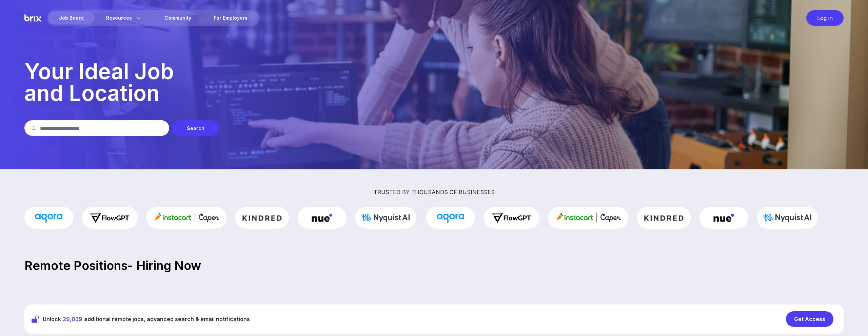 Image resolution: width=868 pixels, height=336 pixels. Describe the element at coordinates (810, 319) in the screenshot. I see `div: Get Access` at that location.